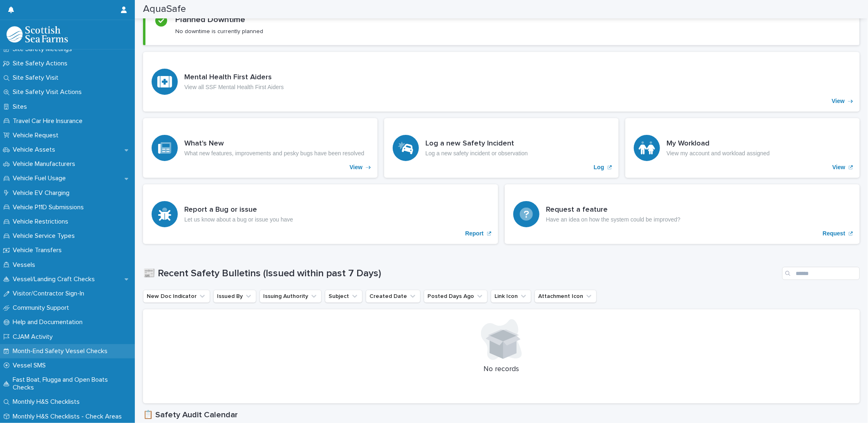 This screenshot has width=868, height=423. Describe the element at coordinates (682, 214) in the screenshot. I see `a: Request` at that location.